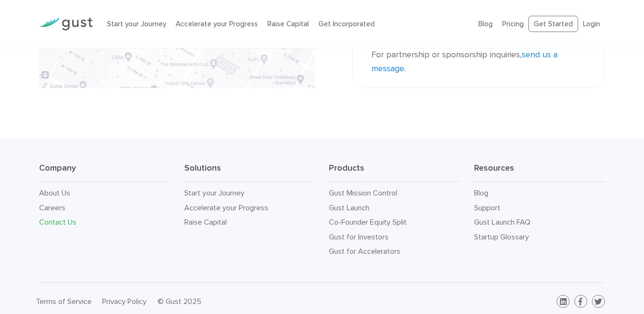 The width and height of the screenshot is (644, 314). What do you see at coordinates (465, 62) in the screenshot?
I see `a: send us a message` at bounding box center [465, 62].